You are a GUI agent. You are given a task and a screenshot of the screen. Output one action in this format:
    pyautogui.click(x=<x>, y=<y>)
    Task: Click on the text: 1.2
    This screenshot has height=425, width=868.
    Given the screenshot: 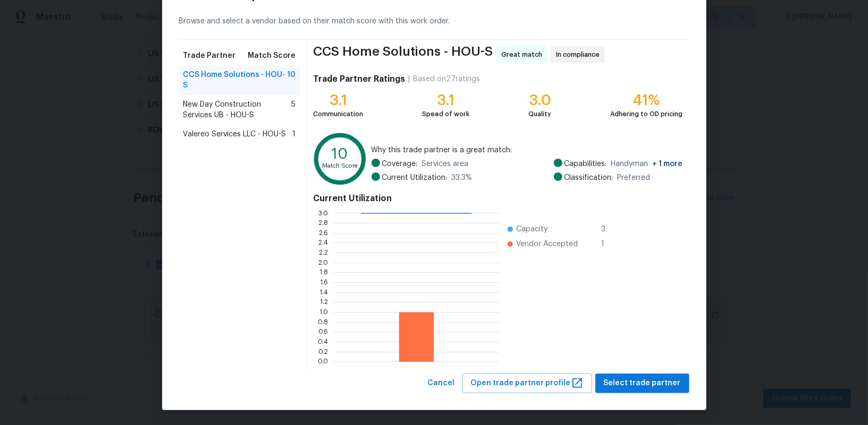 What is the action you would take?
    pyautogui.click(x=324, y=303)
    